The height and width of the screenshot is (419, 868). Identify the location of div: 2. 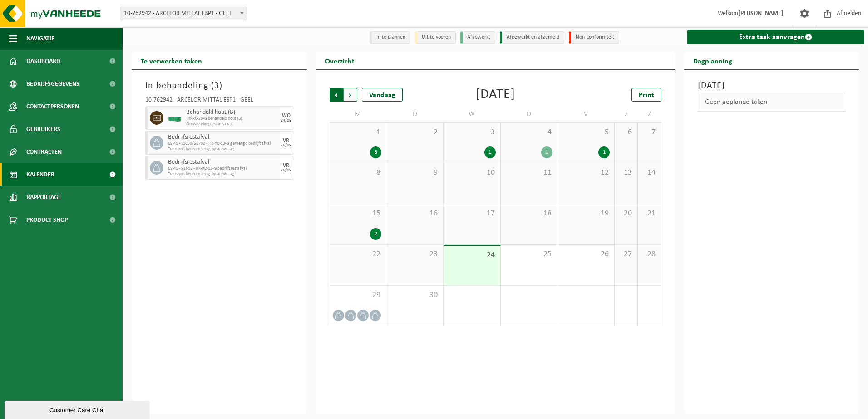
(375, 234).